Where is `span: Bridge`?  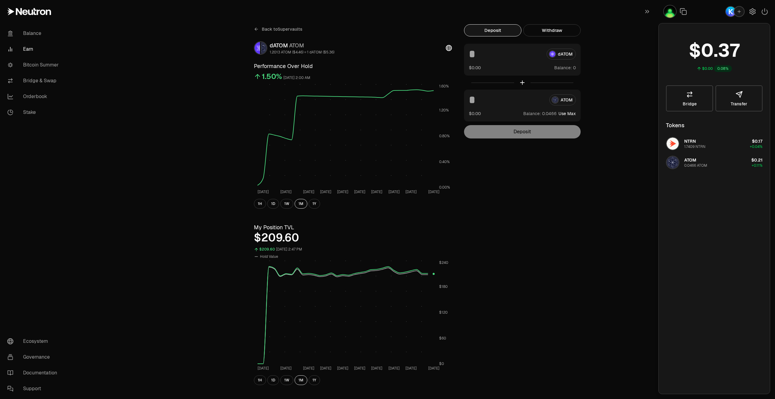
span: Bridge is located at coordinates (690, 104).